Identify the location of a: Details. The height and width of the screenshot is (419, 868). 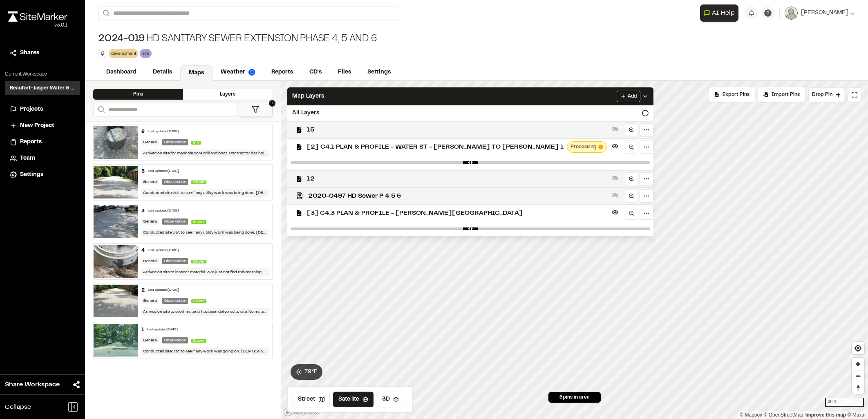
(163, 73).